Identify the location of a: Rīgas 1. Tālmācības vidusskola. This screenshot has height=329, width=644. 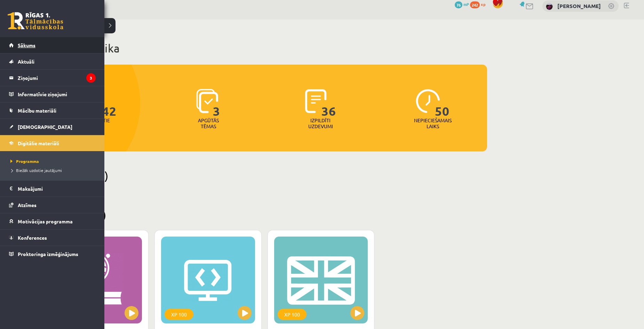
(35, 21).